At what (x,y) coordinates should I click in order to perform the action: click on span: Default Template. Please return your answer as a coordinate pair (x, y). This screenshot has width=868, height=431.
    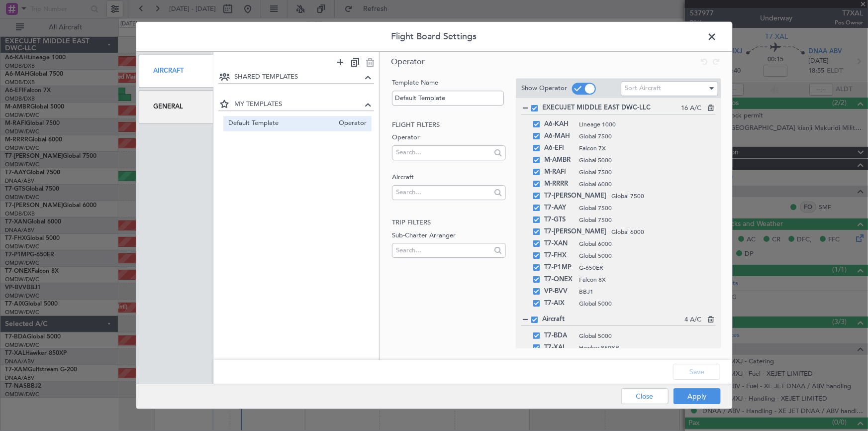
    Looking at the image, I should click on (281, 124).